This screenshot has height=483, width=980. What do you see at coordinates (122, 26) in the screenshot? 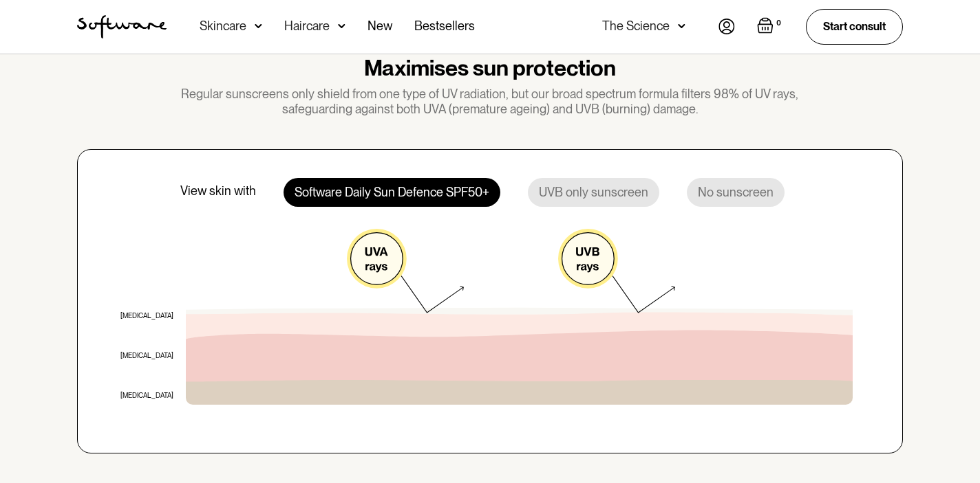
I see `a: home` at bounding box center [122, 26].